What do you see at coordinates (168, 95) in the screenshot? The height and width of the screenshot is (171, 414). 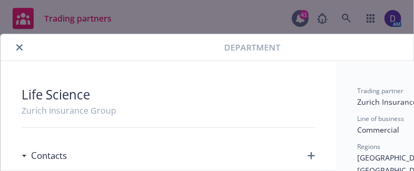 I see `div: Life Science` at bounding box center [168, 95].